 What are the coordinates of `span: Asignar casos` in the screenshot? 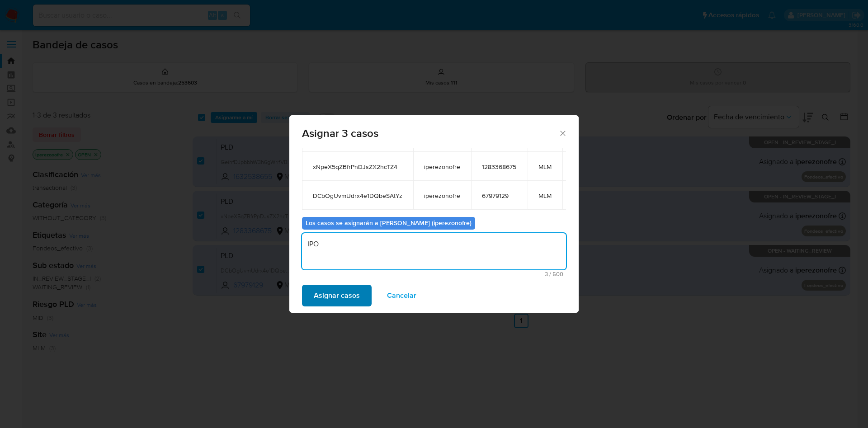 It's located at (336, 296).